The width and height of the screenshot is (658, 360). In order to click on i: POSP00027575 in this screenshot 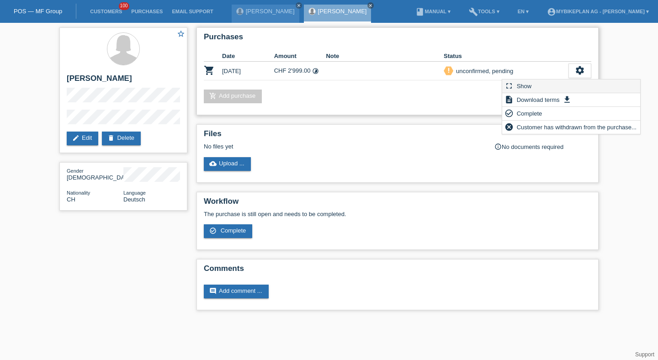, I will do `click(209, 70)`.